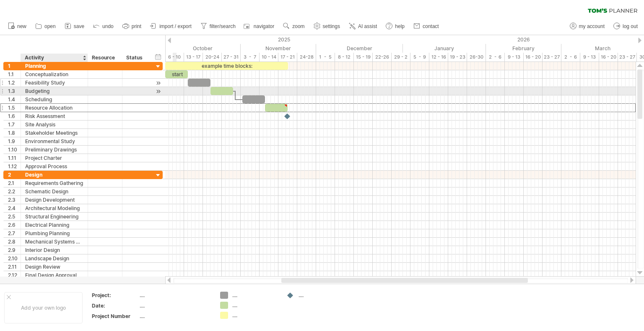  What do you see at coordinates (171, 26) in the screenshot?
I see `a: import / export` at bounding box center [171, 26].